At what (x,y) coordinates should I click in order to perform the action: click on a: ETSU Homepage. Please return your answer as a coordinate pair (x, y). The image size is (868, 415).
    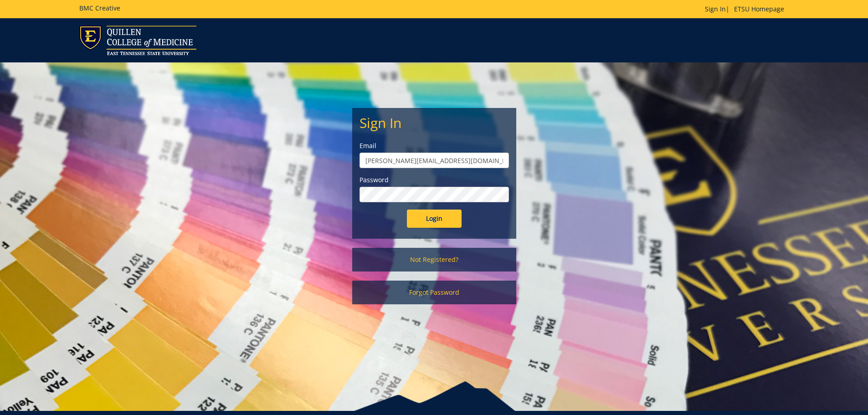
    Looking at the image, I should click on (759, 8).